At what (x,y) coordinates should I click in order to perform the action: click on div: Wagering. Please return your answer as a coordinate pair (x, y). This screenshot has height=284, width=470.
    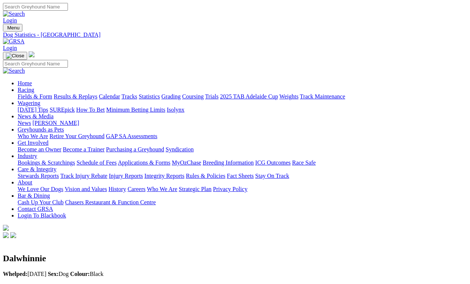
    Looking at the image, I should click on (242, 110).